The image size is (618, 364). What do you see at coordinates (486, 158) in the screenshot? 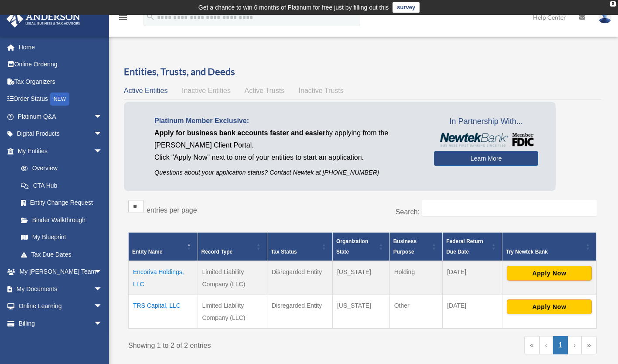
I see `a: Learn More` at bounding box center [486, 158].